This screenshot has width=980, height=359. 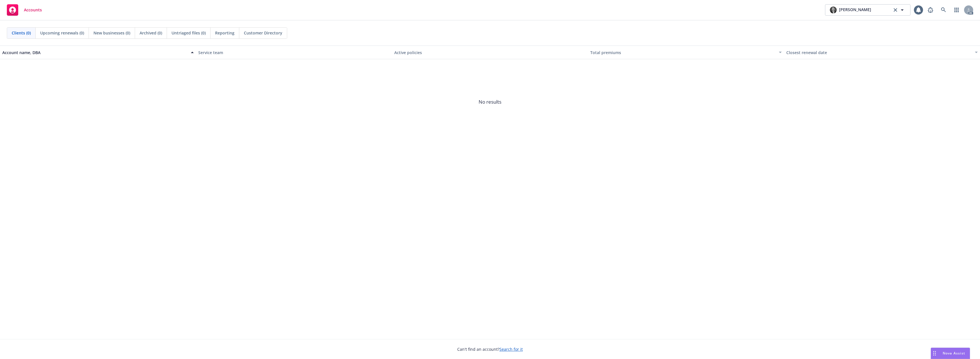 What do you see at coordinates (934, 353) in the screenshot?
I see `div: Drag to move` at bounding box center [934, 353].